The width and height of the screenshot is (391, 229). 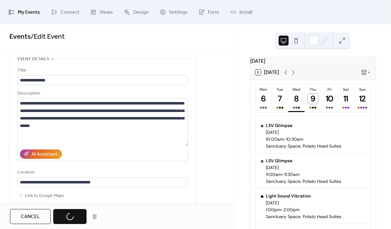 I want to click on button: Sun12, so click(x=362, y=98).